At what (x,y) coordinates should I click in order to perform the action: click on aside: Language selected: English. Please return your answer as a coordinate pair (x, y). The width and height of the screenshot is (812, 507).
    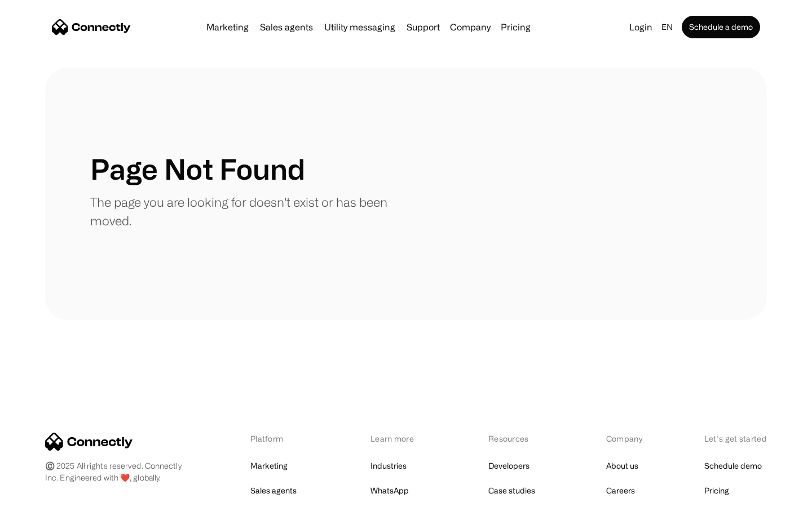
    Looking at the image, I should click on (40, 494).